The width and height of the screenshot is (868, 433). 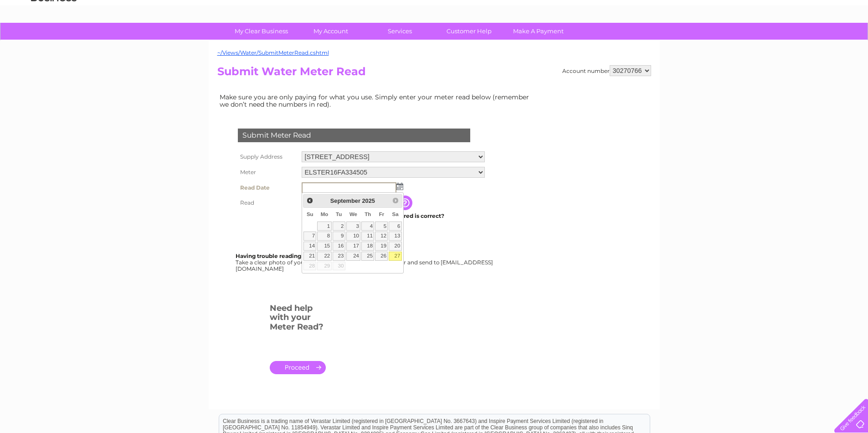 What do you see at coordinates (54, 37) in the screenshot?
I see `img: logo.png` at bounding box center [54, 37].